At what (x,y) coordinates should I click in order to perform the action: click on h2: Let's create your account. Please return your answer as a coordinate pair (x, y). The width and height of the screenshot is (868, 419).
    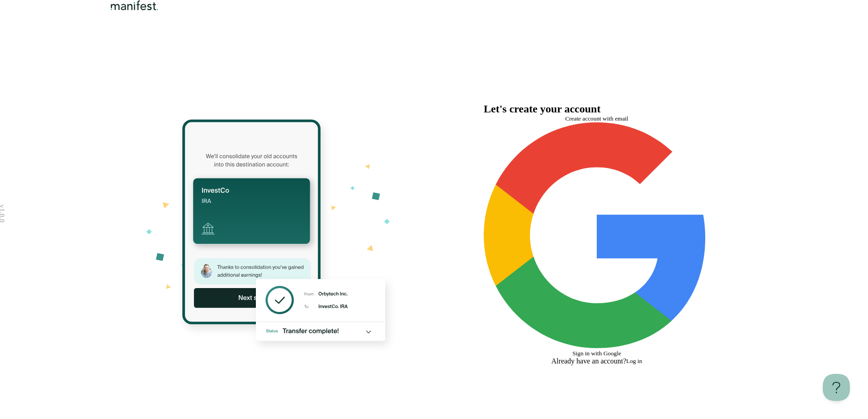
    Looking at the image, I should click on (542, 109).